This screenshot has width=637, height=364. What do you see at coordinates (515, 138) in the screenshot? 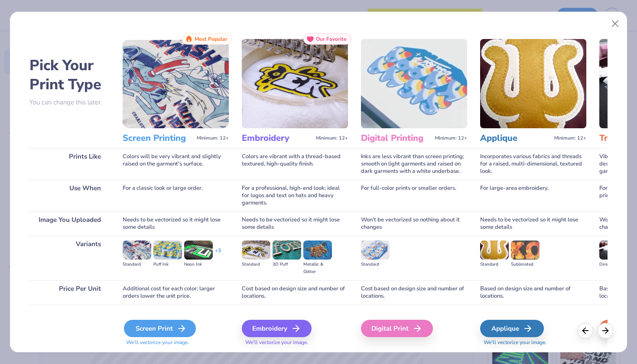
I see `h3: Applique` at bounding box center [515, 138].